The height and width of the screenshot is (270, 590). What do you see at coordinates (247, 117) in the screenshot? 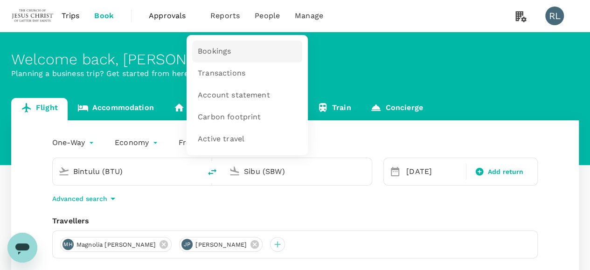
I see `a: Carbon footprint` at bounding box center [247, 117].